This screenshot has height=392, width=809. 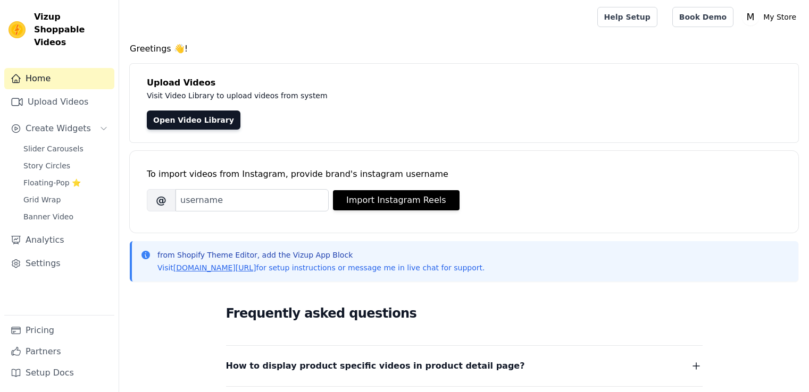 I want to click on h2: Frequently asked questions, so click(x=464, y=314).